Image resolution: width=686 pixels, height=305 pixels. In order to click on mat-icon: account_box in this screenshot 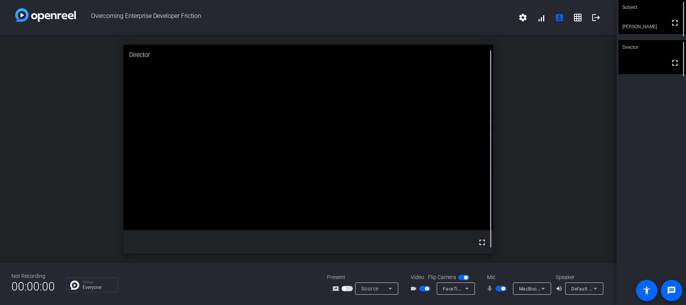, I will do `click(560, 18)`.